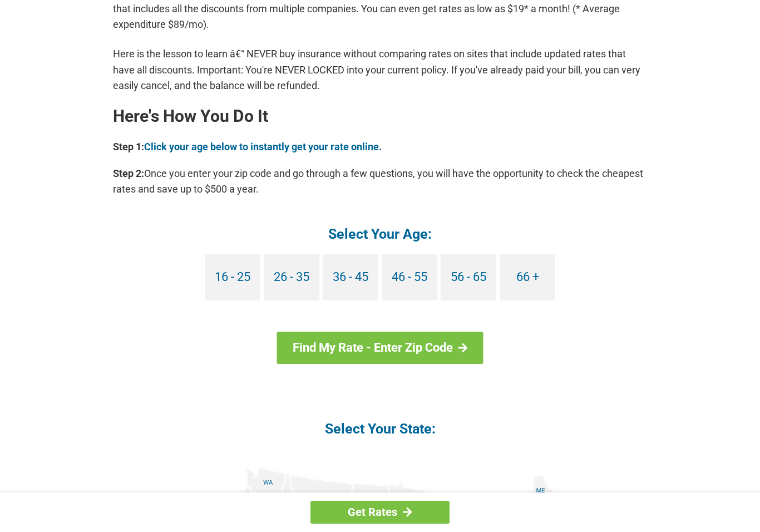  I want to click on h4: Select Your Age:, so click(380, 234).